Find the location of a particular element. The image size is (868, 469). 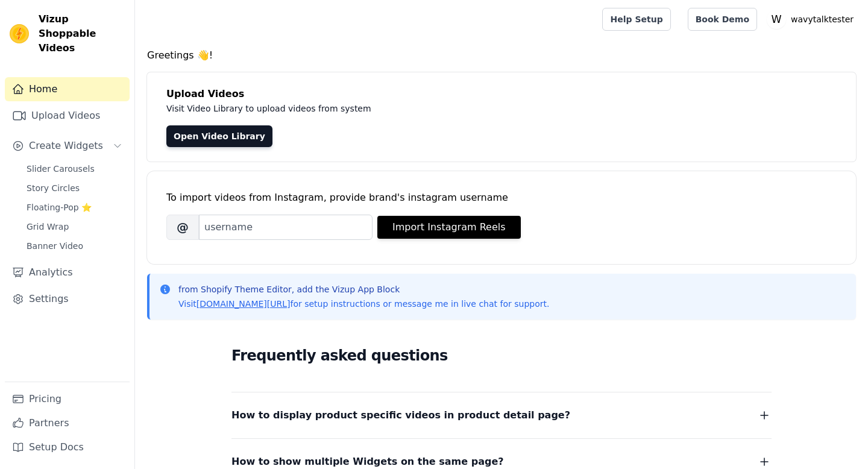

a: Help Setup is located at coordinates (635, 19).